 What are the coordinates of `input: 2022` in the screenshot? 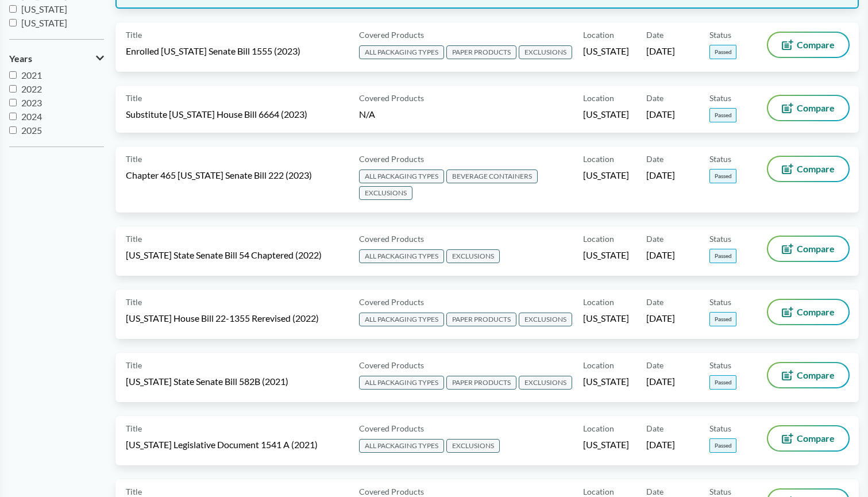 It's located at (12, 88).